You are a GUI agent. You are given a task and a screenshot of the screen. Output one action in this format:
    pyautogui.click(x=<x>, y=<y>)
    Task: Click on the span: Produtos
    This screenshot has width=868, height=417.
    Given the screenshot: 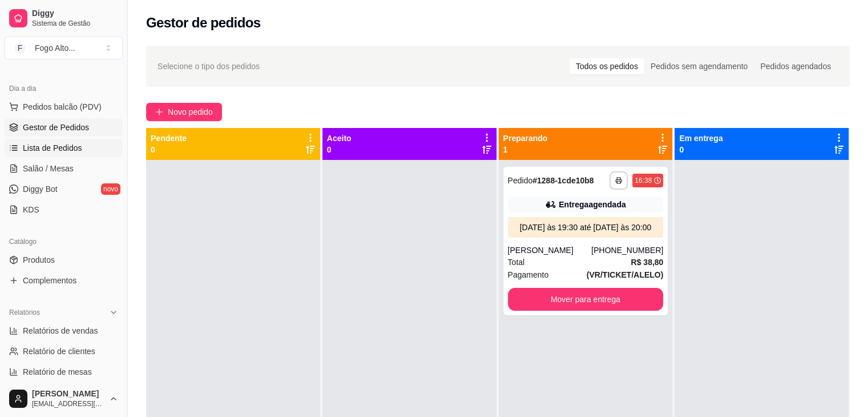 What is the action you would take?
    pyautogui.click(x=38, y=260)
    